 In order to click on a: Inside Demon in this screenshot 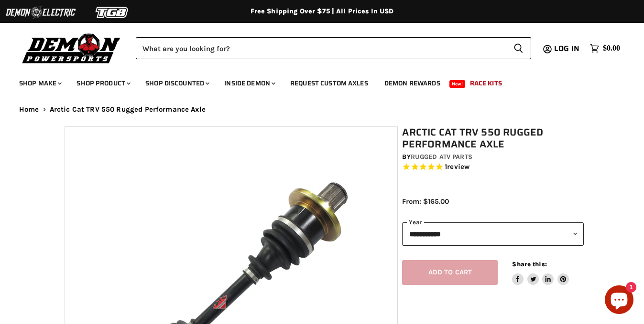, I will do `click(249, 83)`.